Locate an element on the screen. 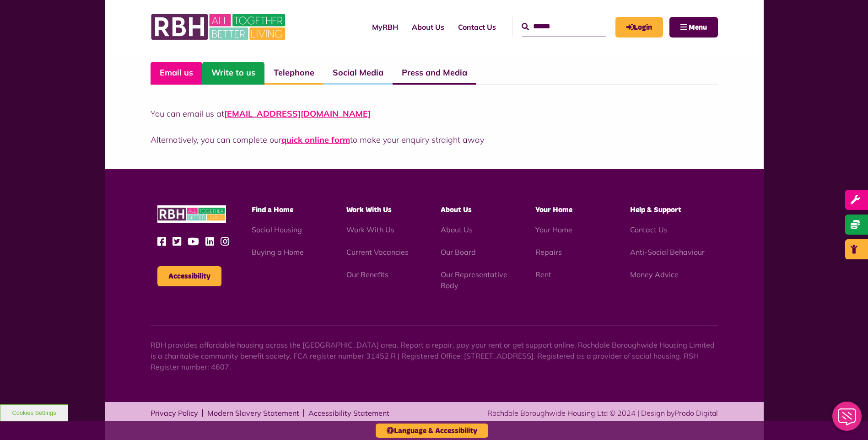 The image size is (868, 440). p: Alternatively, you can complete our to make your enquiry straight away is located at coordinates (434, 139).